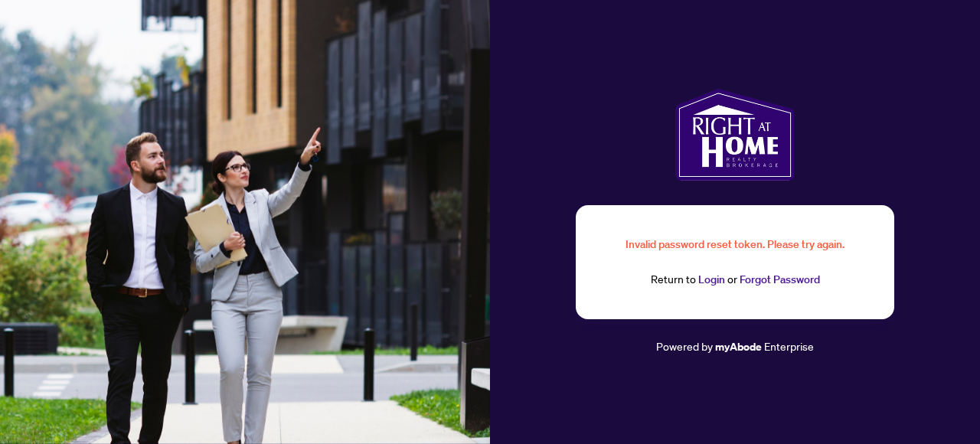  I want to click on div: Return to or, so click(735, 279).